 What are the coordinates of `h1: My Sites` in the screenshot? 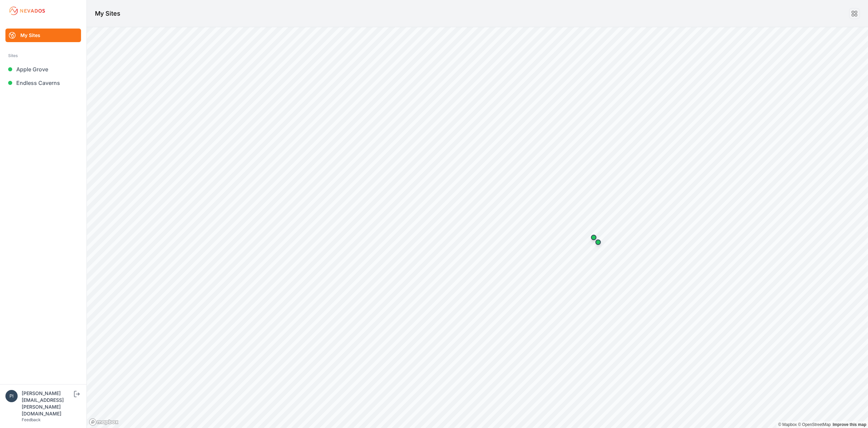 It's located at (107, 14).